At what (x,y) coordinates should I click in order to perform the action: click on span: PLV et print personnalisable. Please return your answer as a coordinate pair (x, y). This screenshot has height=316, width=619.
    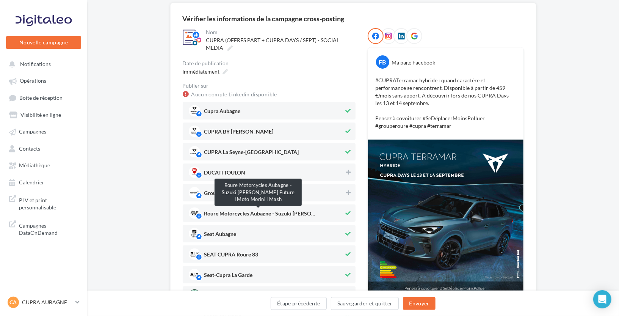
    Looking at the image, I should click on (48, 203).